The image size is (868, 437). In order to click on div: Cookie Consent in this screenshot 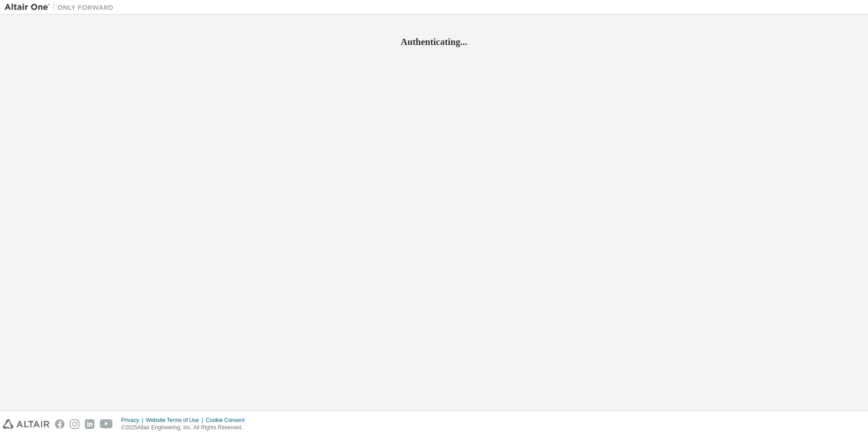, I will do `click(228, 420)`.